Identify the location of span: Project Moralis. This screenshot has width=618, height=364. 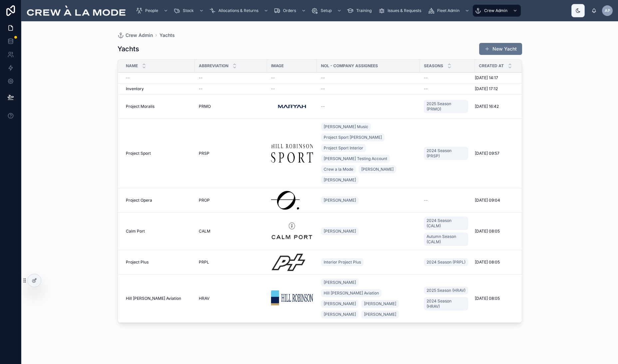
(140, 107).